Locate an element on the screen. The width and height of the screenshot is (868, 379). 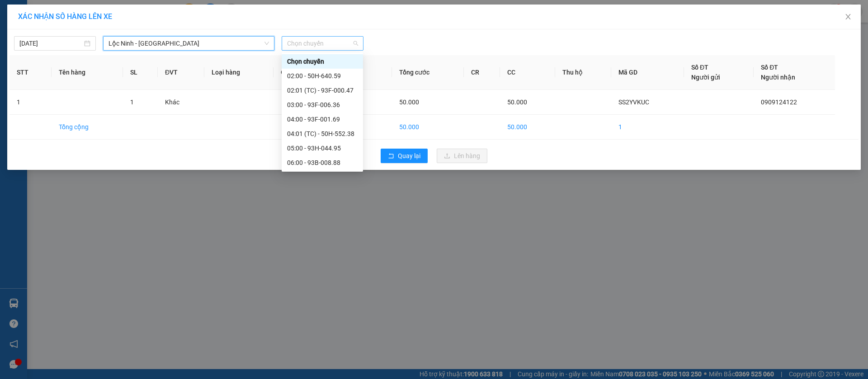
button: uploadLên hàng is located at coordinates (462, 155).